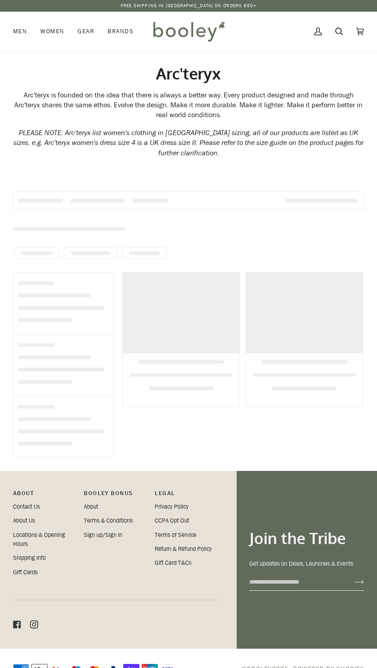 The image size is (377, 668). What do you see at coordinates (20, 31) in the screenshot?
I see `span: Men` at bounding box center [20, 31].